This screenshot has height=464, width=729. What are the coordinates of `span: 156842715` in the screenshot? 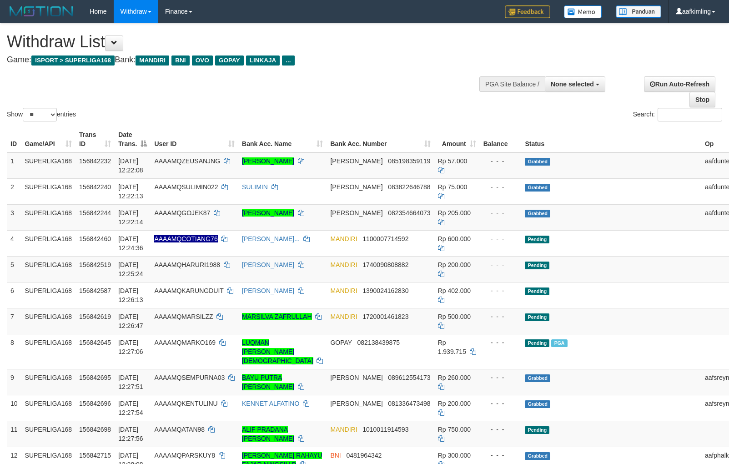 It's located at (95, 455).